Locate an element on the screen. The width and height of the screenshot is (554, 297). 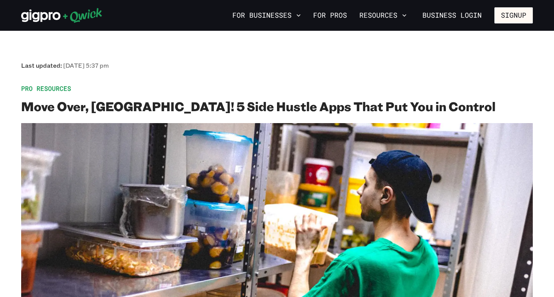
a: For Pros is located at coordinates (330, 15).